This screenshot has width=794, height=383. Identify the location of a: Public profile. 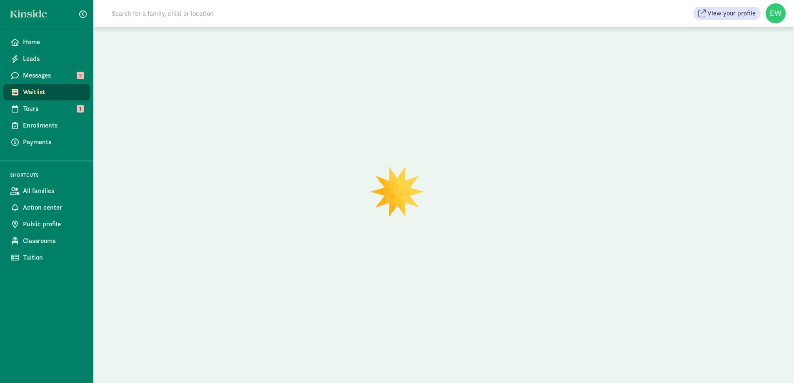
(47, 224).